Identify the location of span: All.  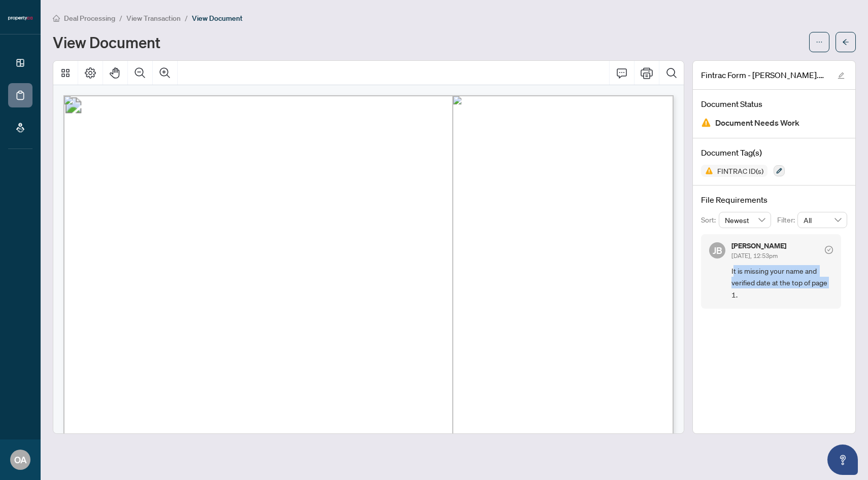
(822, 220).